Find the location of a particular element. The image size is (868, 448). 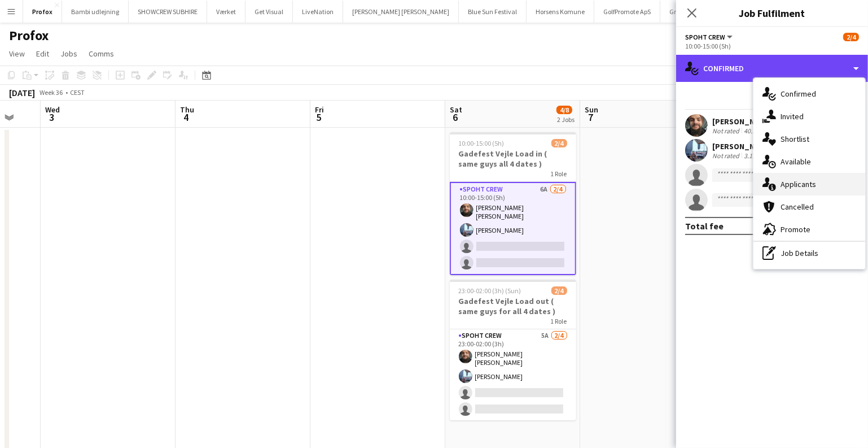

div: Job Details is located at coordinates (810, 253).